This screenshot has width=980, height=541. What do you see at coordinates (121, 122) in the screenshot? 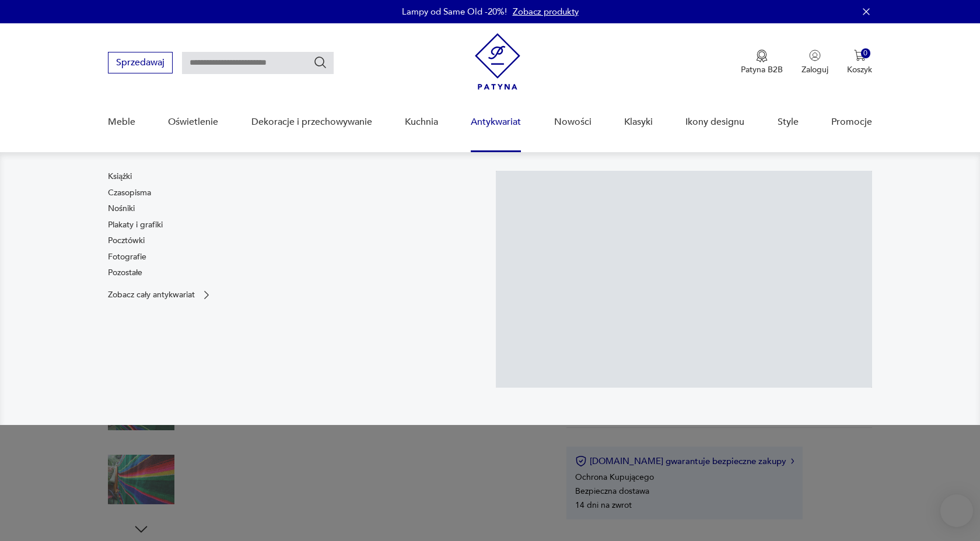
I see `a: Meble` at bounding box center [121, 122].